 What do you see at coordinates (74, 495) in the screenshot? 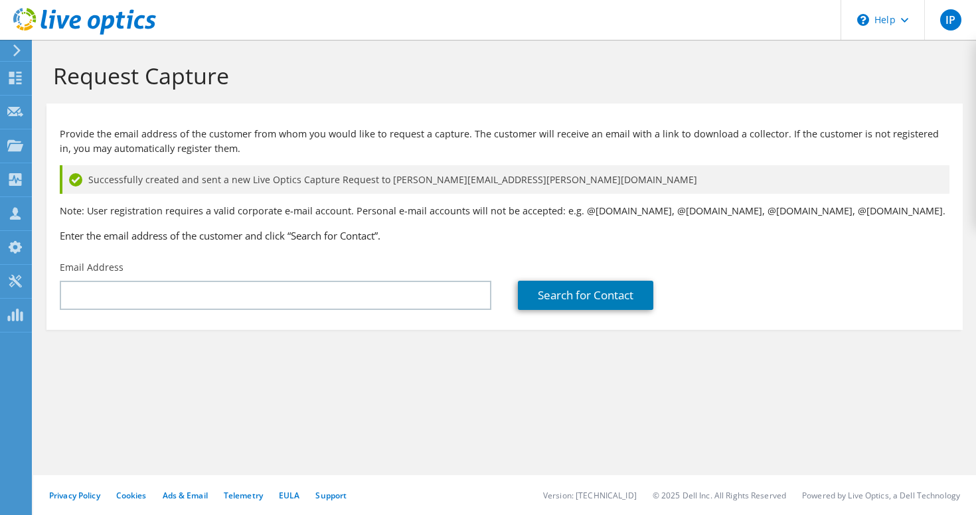
I see `a: Privacy Policy` at bounding box center [74, 495].